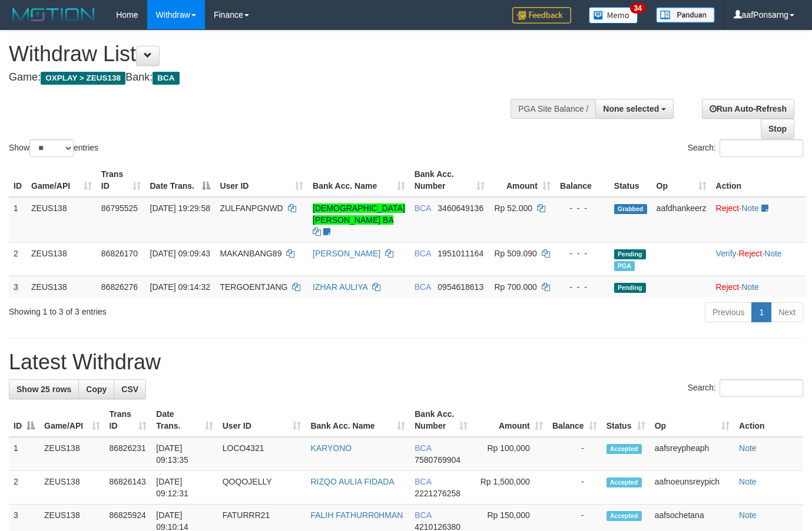 The height and width of the screenshot is (531, 812). Describe the element at coordinates (777, 129) in the screenshot. I see `a: Stop` at that location.